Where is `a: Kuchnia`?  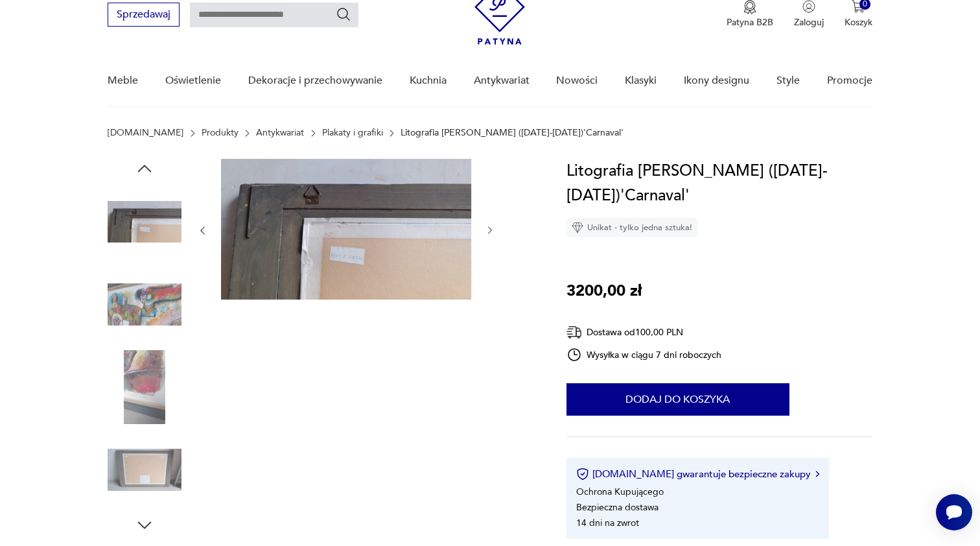 a: Kuchnia is located at coordinates (428, 80).